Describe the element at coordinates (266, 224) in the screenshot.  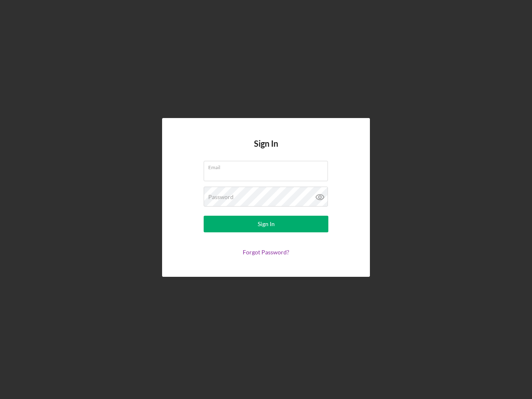
I see `div: Sign In` at that location.